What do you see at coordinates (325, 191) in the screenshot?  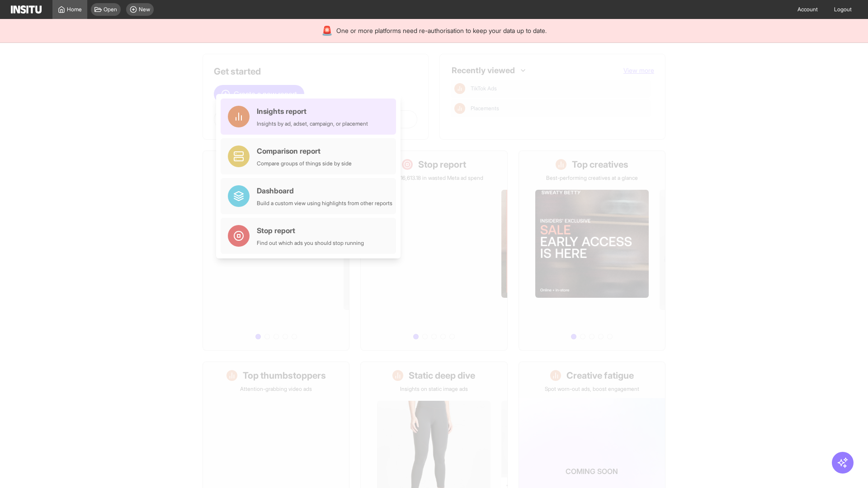 I see `div: Dashboard` at bounding box center [325, 191].